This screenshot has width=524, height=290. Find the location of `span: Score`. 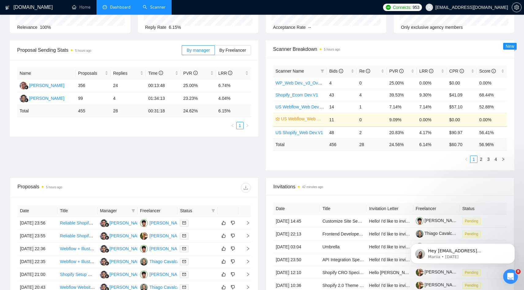

span: Score is located at coordinates (487, 71).